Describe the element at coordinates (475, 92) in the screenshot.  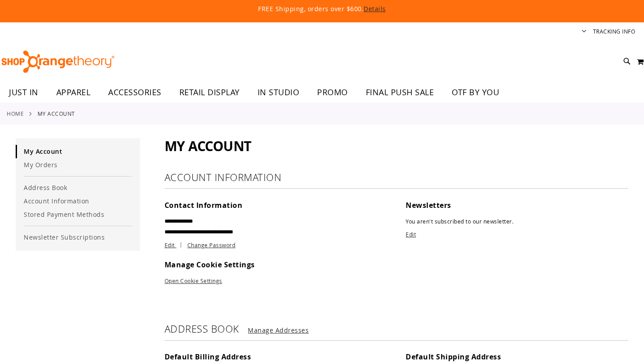
I see `span: OTF BY YOU` at that location.